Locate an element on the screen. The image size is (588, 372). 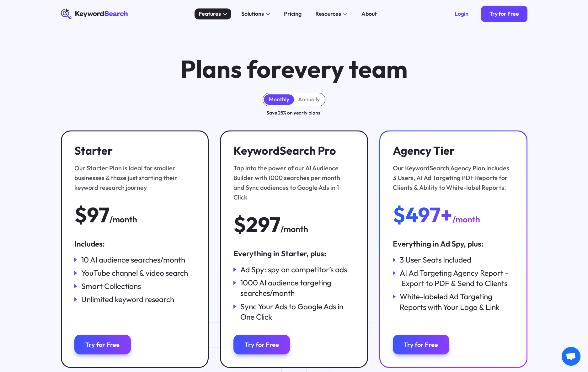
div: Features is located at coordinates (210, 14).